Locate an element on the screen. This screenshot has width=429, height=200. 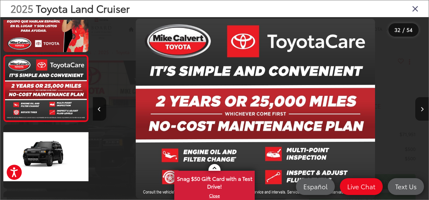
span: Text Us is located at coordinates (406, 186).